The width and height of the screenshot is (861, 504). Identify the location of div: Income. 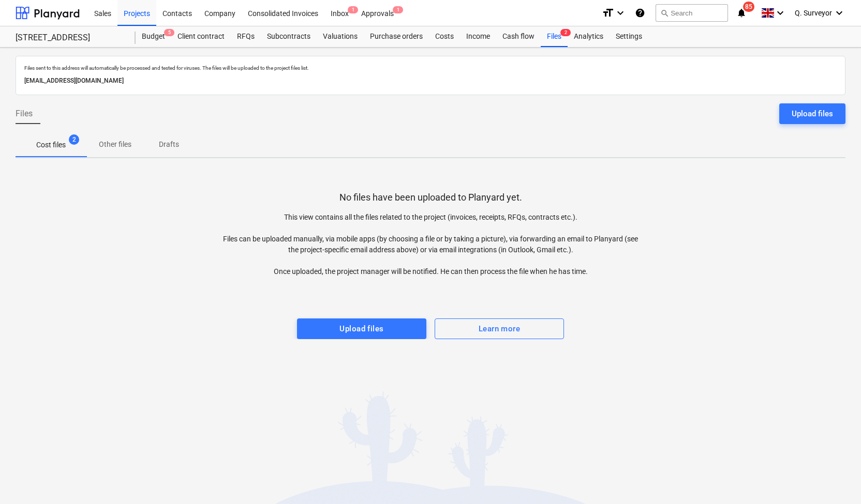
(479, 37).